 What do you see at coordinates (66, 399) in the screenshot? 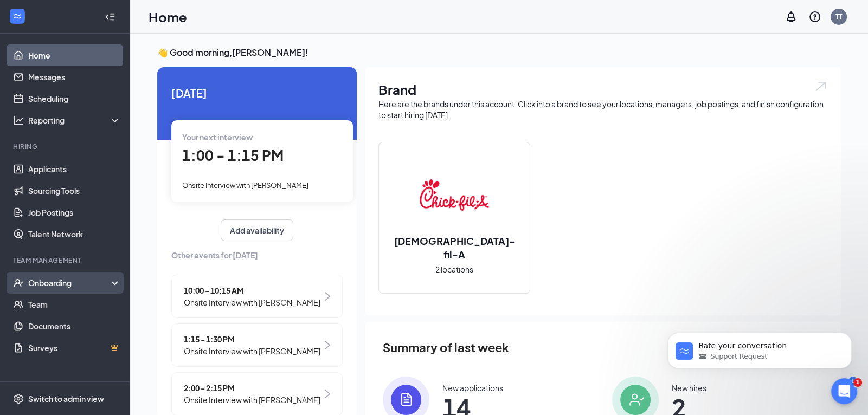
I see `div: Switch to admin view` at bounding box center [66, 399].